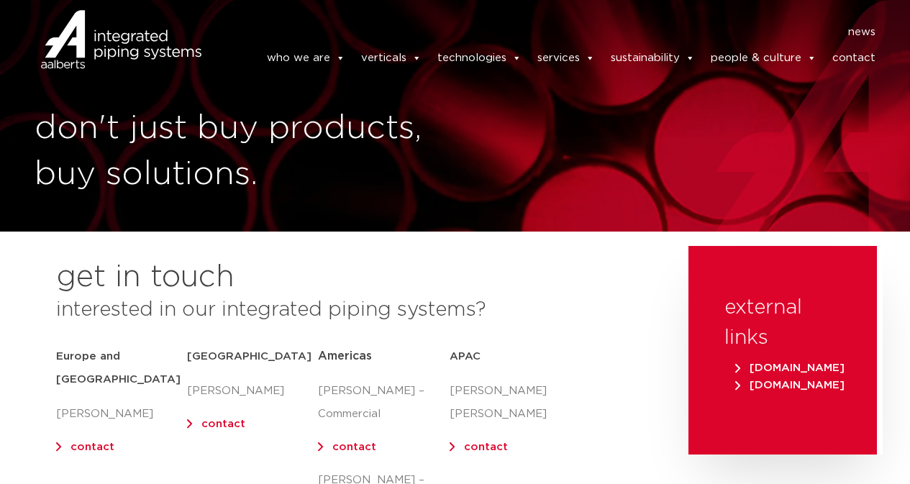  What do you see at coordinates (479, 58) in the screenshot?
I see `a: technologies` at bounding box center [479, 58].